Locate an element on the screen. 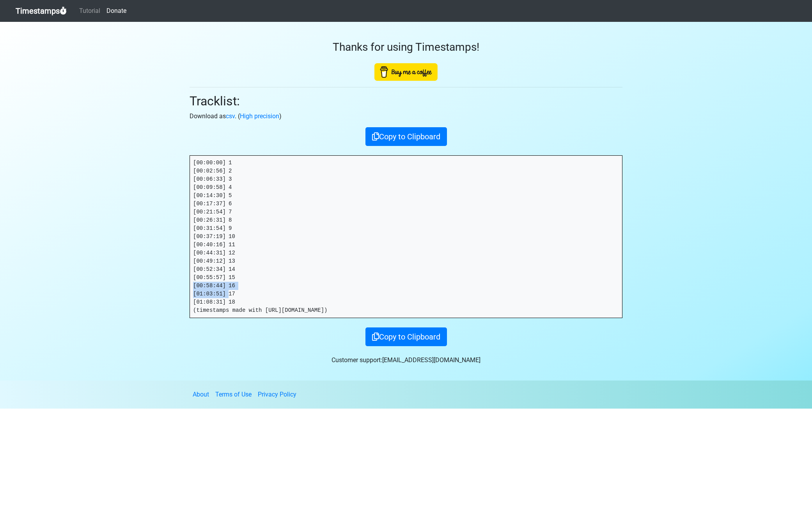 This screenshot has height=521, width=812. a: Terms of Use is located at coordinates (234, 394).